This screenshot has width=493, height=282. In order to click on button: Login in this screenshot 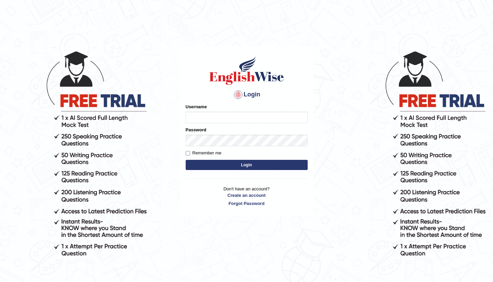, I will do `click(247, 165)`.